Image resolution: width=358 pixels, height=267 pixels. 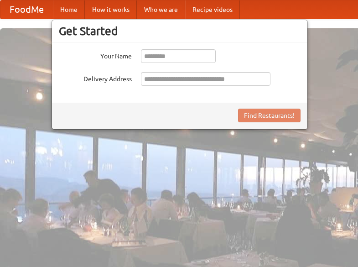 I want to click on label: Delivery Address, so click(x=95, y=78).